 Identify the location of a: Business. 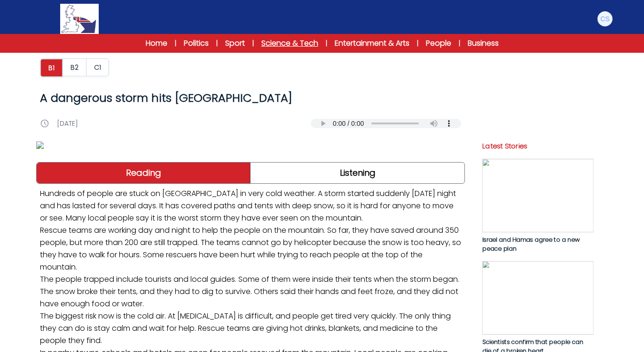
(484, 43).